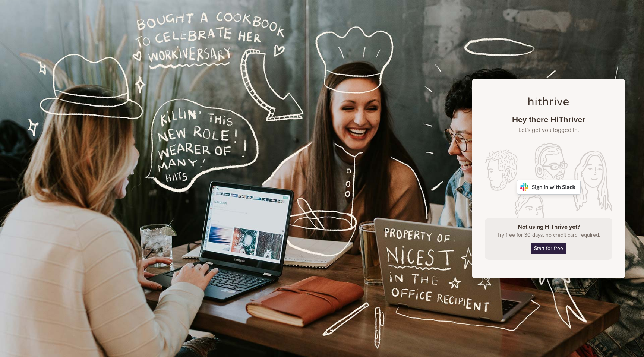  I want to click on a: Start for free, so click(549, 248).